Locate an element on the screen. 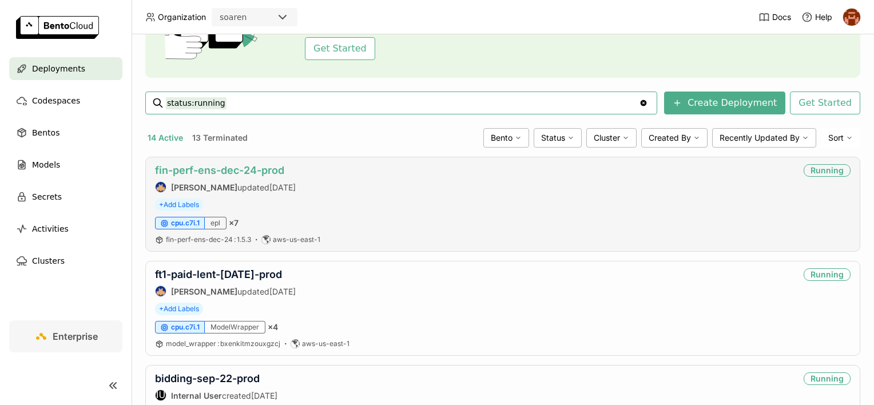 Image resolution: width=874 pixels, height=405 pixels. strong: Internal User is located at coordinates (196, 395).